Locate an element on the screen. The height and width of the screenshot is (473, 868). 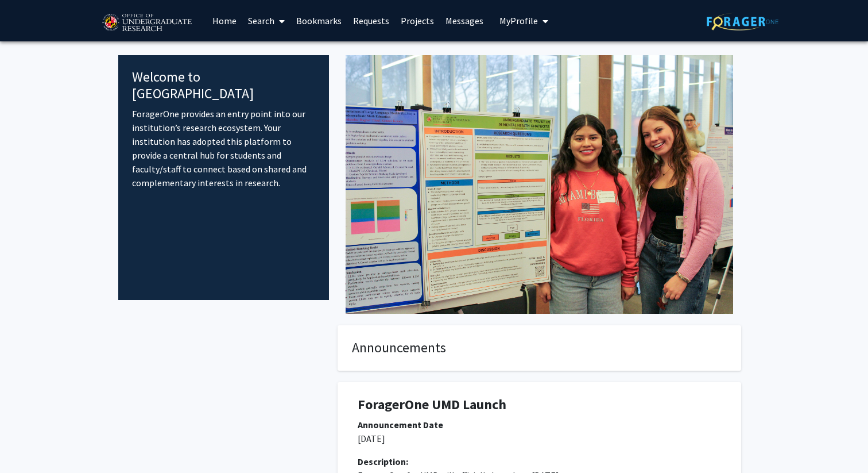
a: Messages is located at coordinates (465, 20).